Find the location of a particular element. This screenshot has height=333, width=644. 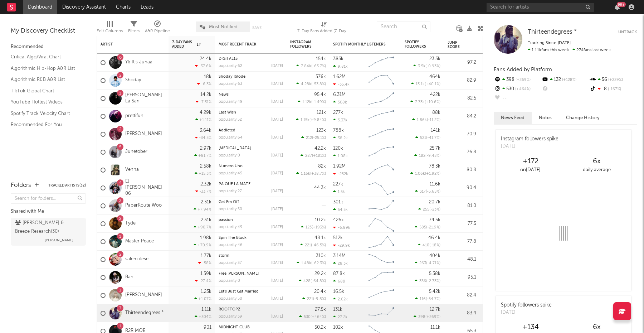

span: 1.48k is located at coordinates (306, 263).